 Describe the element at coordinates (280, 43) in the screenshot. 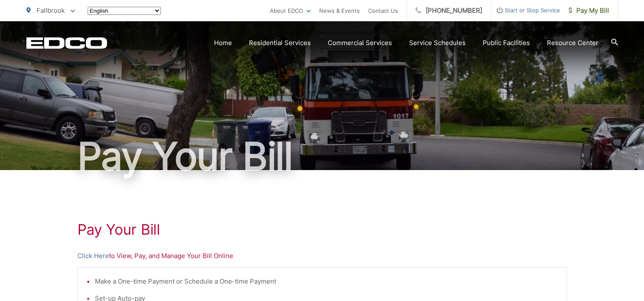

I see `a: Residential Services` at that location.